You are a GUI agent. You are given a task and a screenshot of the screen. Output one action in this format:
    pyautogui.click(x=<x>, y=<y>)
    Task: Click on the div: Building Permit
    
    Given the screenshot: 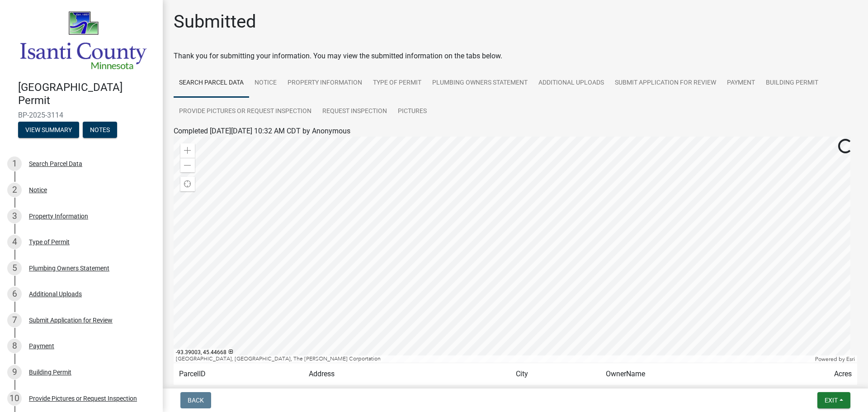 What is the action you would take?
    pyautogui.click(x=50, y=372)
    